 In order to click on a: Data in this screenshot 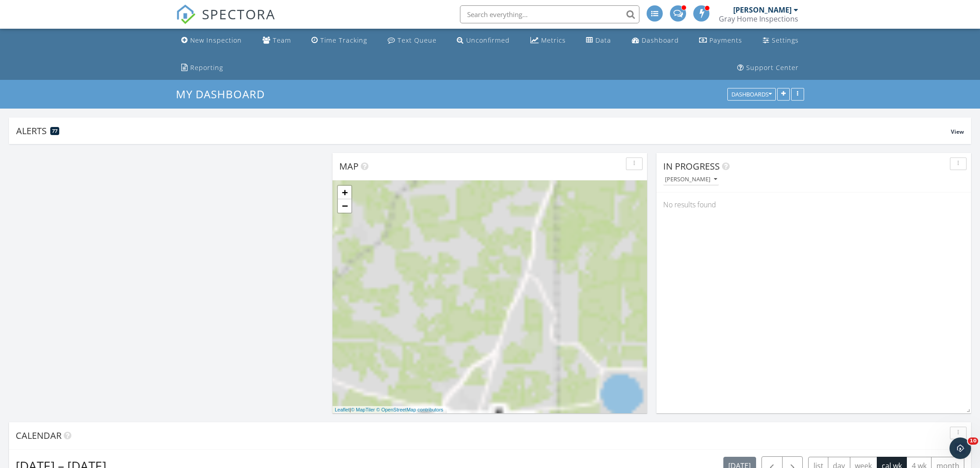, I will do `click(599, 40)`.